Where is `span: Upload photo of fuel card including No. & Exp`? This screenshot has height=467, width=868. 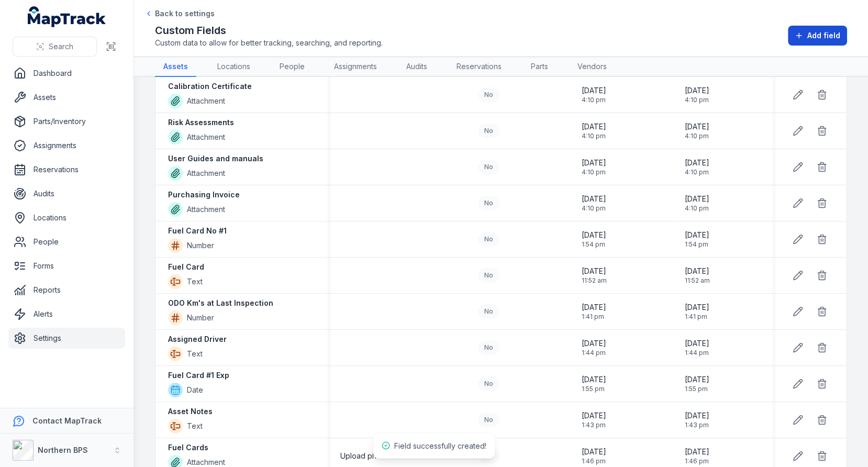
span: Upload photo of fuel card including No. & Exp is located at coordinates (394, 456).